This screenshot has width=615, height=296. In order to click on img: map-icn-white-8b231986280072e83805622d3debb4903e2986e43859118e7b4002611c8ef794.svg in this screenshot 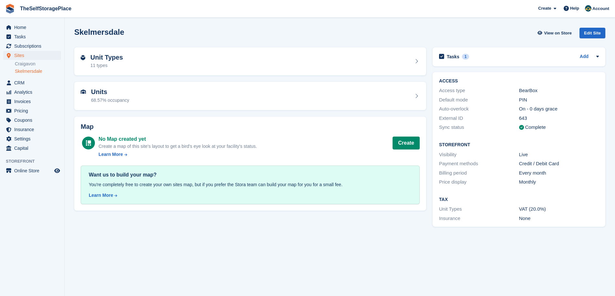, I will do `click(88, 143)`.